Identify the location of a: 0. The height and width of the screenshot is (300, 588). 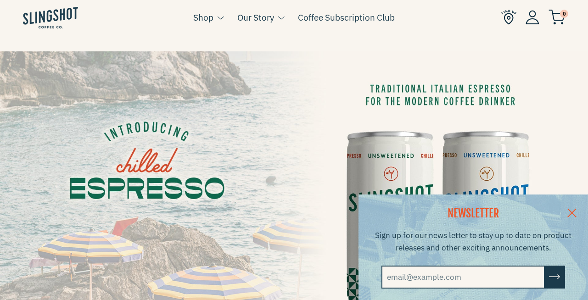
(557, 17).